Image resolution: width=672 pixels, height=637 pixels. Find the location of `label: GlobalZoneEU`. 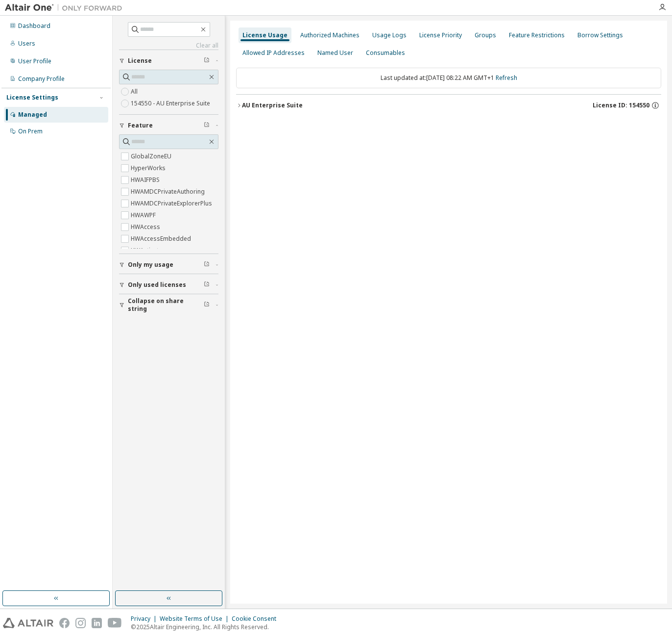

label: GlobalZoneEU is located at coordinates (152, 156).